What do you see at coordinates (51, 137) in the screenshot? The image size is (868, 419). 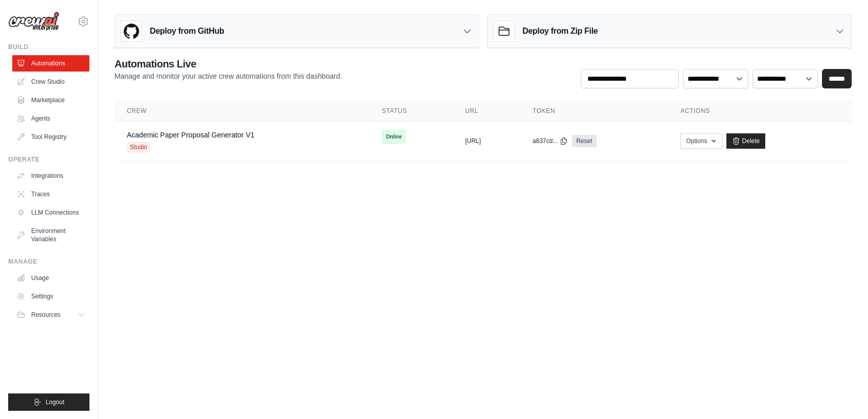 I see `a: Tool Registry` at bounding box center [51, 137].